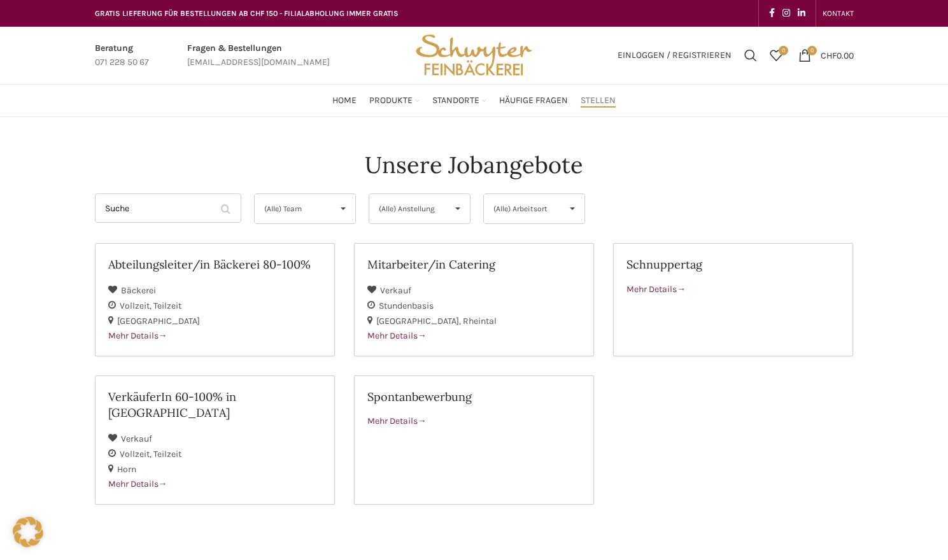 Image resolution: width=948 pixels, height=560 pixels. I want to click on h2: Mitarbeiter/in Catering, so click(474, 264).